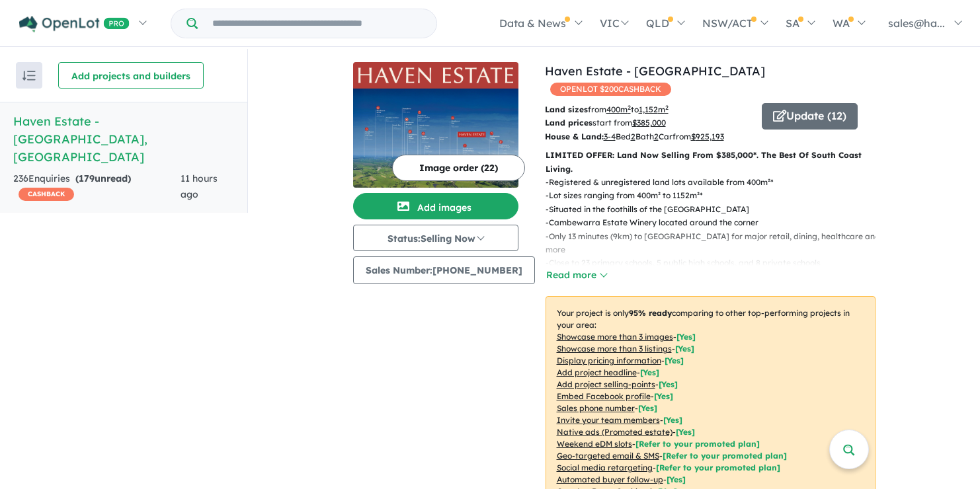  I want to click on u: 1,152 m, so click(653, 109).